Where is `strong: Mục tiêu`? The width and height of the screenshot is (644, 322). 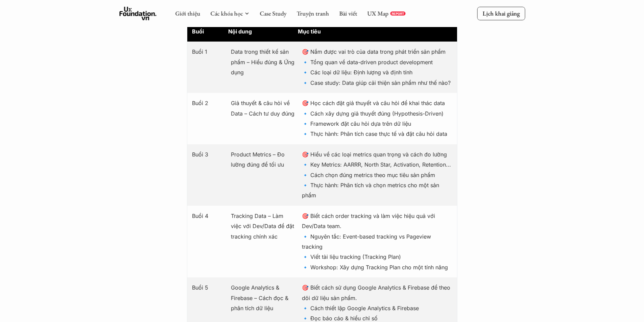 strong: Mục tiêu is located at coordinates (309, 31).